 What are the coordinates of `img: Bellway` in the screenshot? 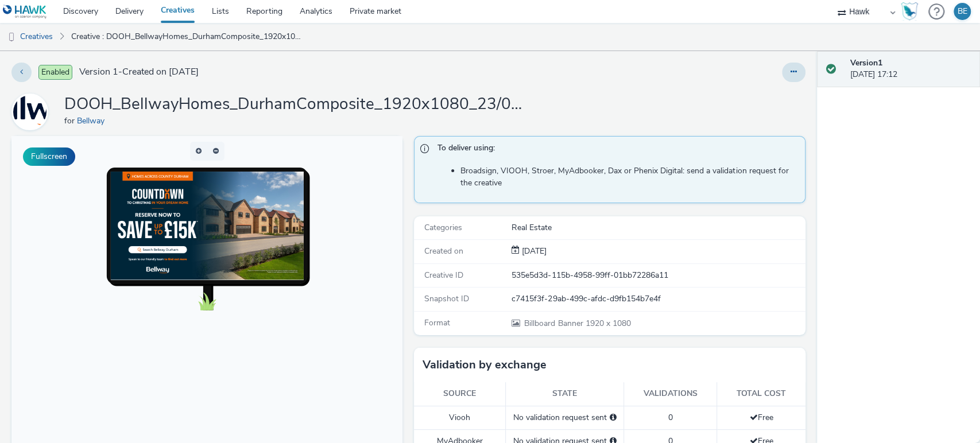 It's located at (30, 112).